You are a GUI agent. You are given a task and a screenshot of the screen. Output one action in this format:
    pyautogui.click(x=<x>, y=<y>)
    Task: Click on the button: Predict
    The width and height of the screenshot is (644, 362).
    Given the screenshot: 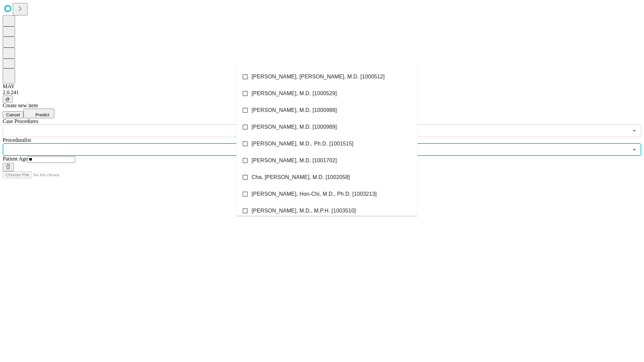 What is the action you would take?
    pyautogui.click(x=39, y=113)
    